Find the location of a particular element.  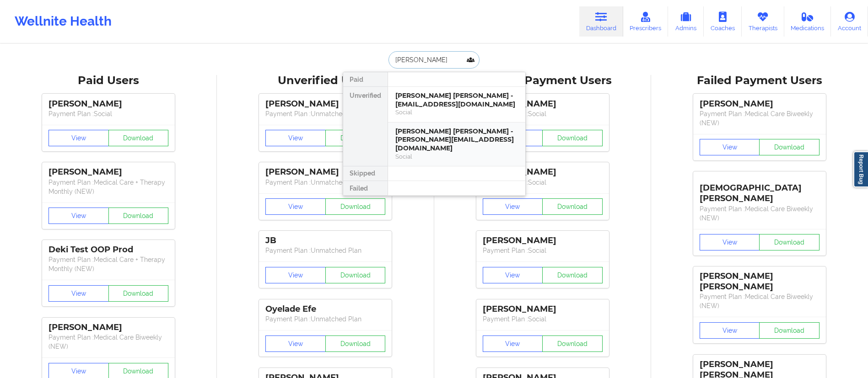

div: Paid is located at coordinates (365, 80).